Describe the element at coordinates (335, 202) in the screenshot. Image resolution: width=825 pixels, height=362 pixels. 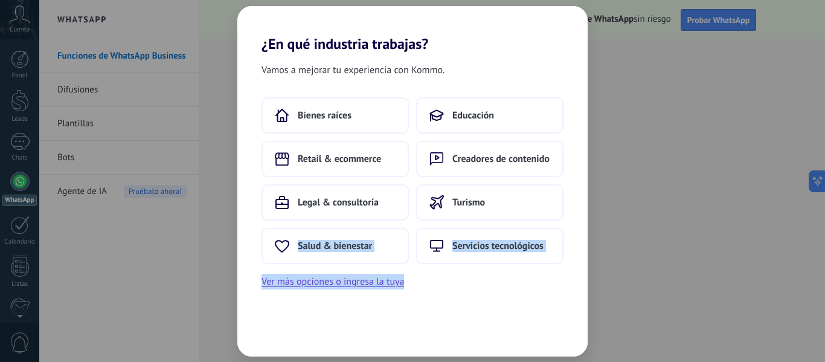
I see `button: Legal & consultoría` at that location.